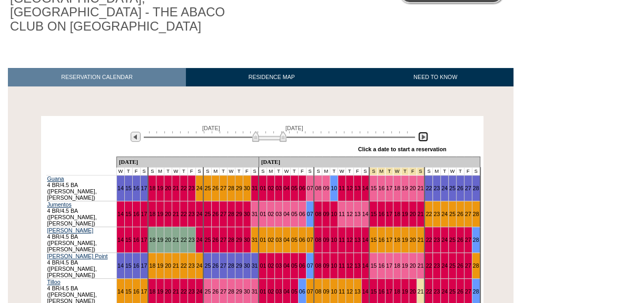  Describe the element at coordinates (381, 171) in the screenshot. I see `td: President's Week 2026` at that location.